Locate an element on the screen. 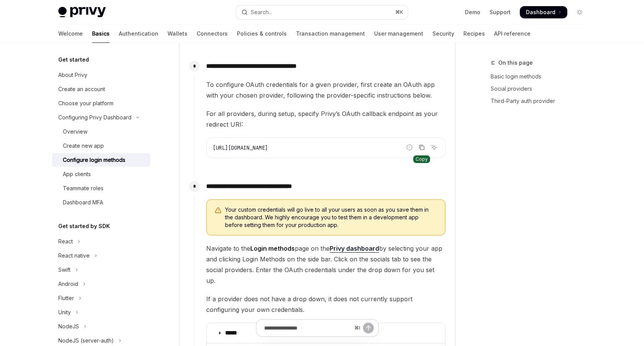  a: Dashboard is located at coordinates (543, 12).